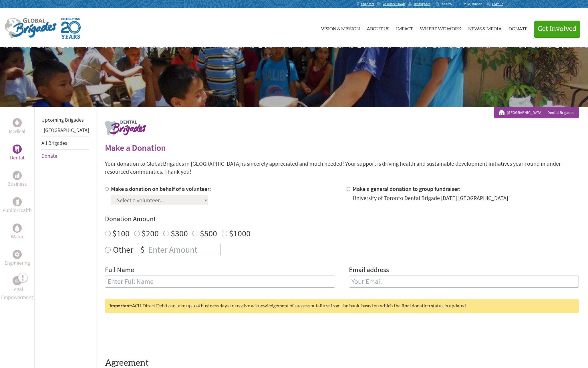  What do you see at coordinates (557, 29) in the screenshot?
I see `button: Get Involved` at bounding box center [557, 29].